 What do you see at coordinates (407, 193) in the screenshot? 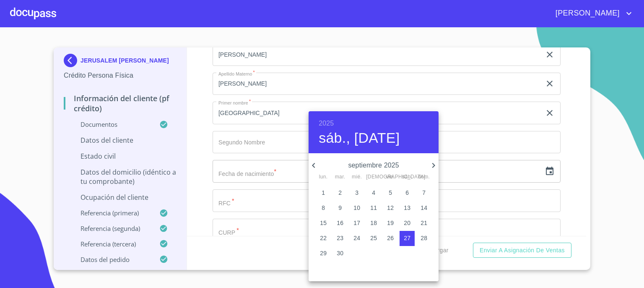
I see `button: 6` at bounding box center [407, 193].